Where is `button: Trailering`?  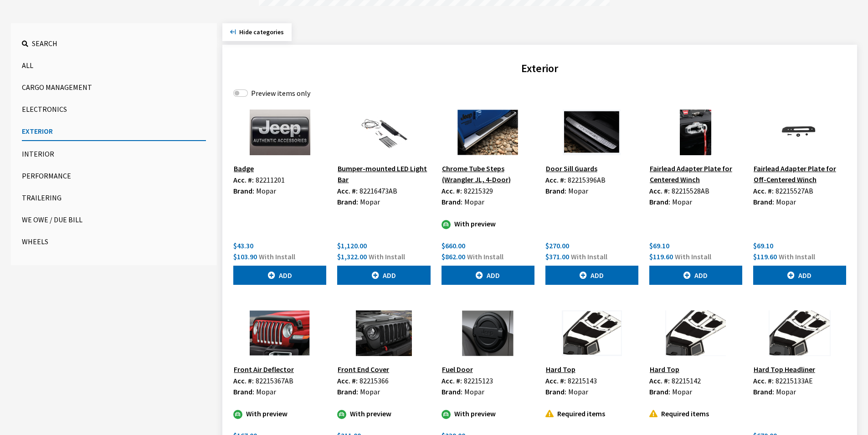
button: Trailering is located at coordinates (114, 197).